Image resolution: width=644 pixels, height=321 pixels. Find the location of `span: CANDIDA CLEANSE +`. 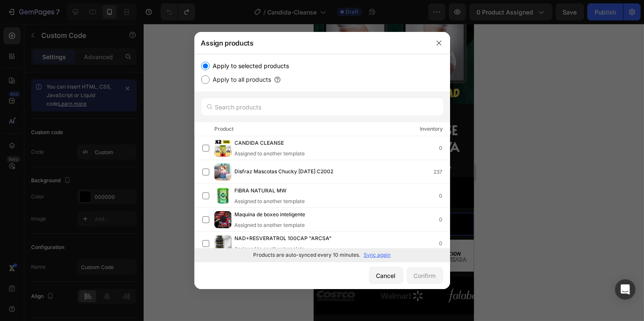

span: CANDIDA CLEANSE + is located at coordinates (79, 114).